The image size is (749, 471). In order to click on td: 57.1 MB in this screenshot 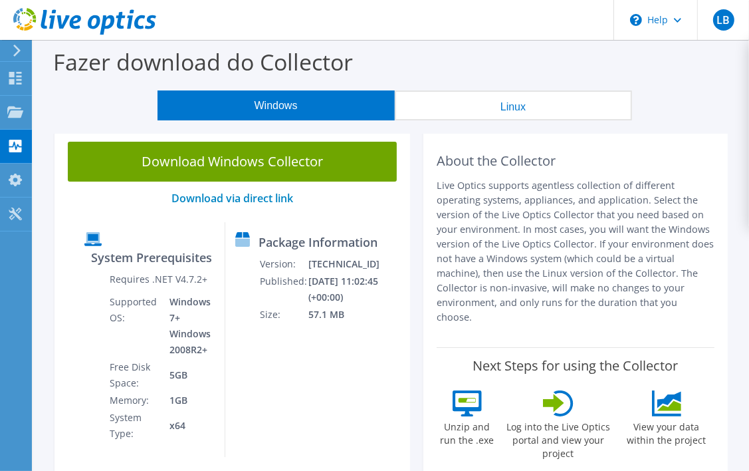, I will do `click(356, 315)`.